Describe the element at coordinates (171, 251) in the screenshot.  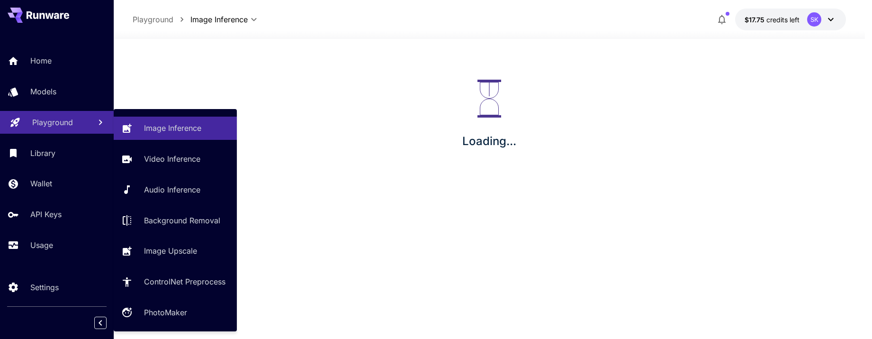
I see `p: Image Upscale` at that location.